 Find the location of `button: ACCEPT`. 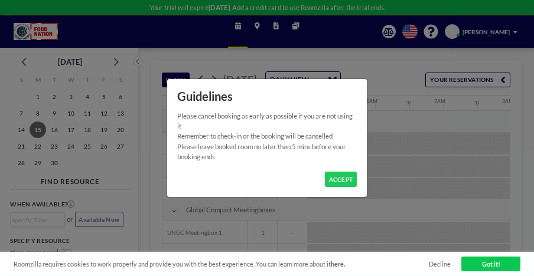

button: ACCEPT is located at coordinates (341, 179).